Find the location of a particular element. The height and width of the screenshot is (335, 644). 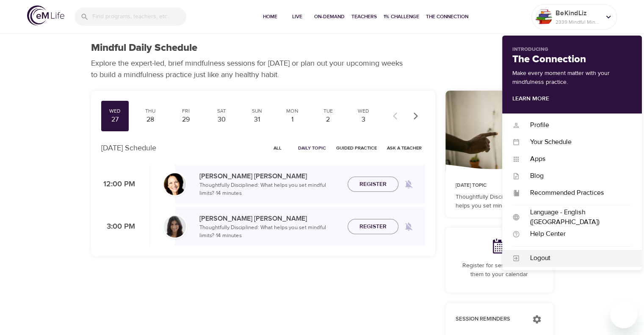

span: The Connection is located at coordinates (447, 16).